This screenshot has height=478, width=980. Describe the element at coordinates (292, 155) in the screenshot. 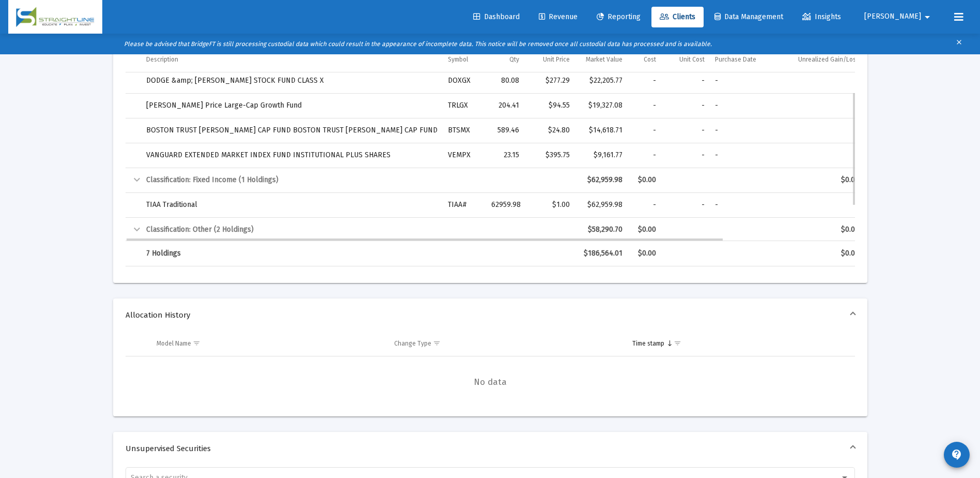

I see `td: VANGUARD EXTENDED MARKET INDEX FUND INSTITUTIONAL PLUS SHARES` at that location.